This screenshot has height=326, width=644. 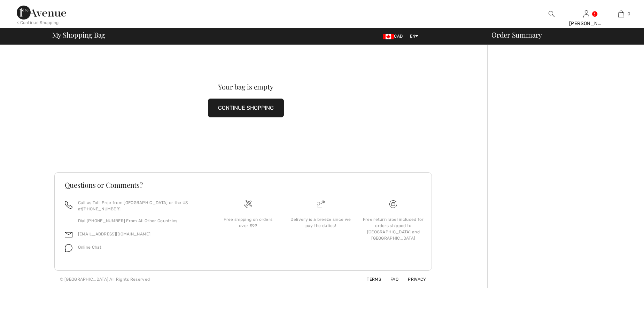 I want to click on img: call, so click(x=69, y=205).